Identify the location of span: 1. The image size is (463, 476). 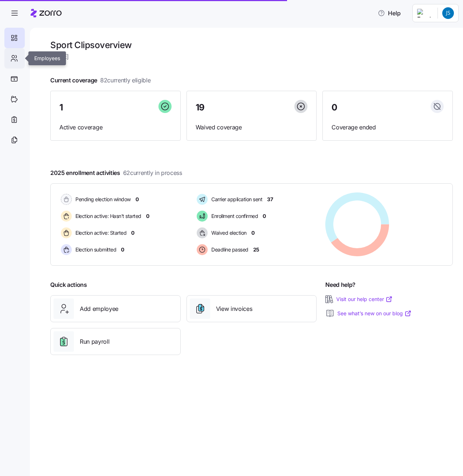
(61, 107).